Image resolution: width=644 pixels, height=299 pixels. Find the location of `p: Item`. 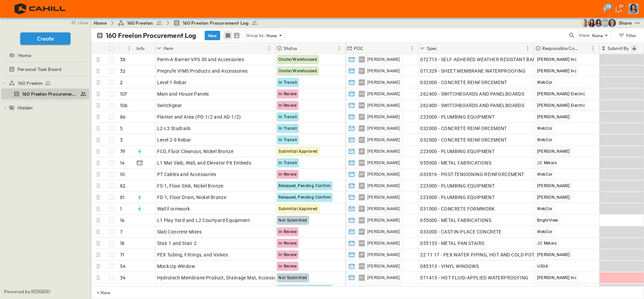

p: Item is located at coordinates (168, 48).